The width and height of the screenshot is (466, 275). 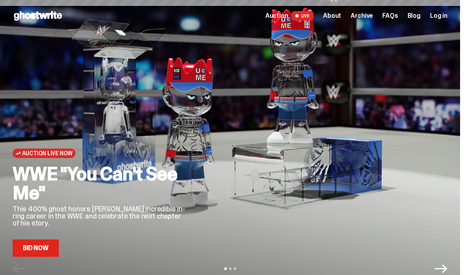 What do you see at coordinates (389, 16) in the screenshot?
I see `a: FAQs` at bounding box center [389, 16].